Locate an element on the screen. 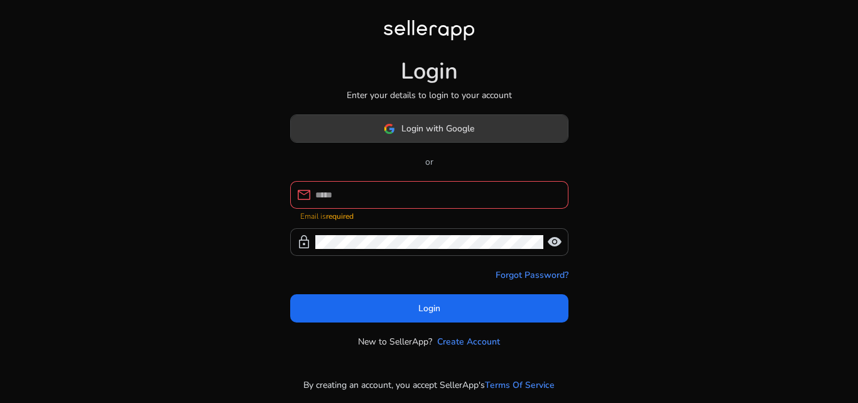 The height and width of the screenshot is (403, 858). button: Login with Google is located at coordinates (429, 128).